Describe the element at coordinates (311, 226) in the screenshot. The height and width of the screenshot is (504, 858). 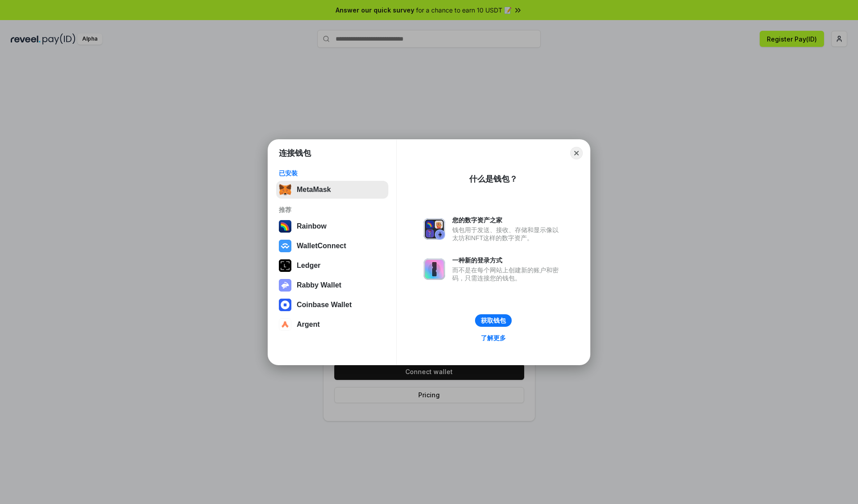
I see `div: Rainbow` at that location.